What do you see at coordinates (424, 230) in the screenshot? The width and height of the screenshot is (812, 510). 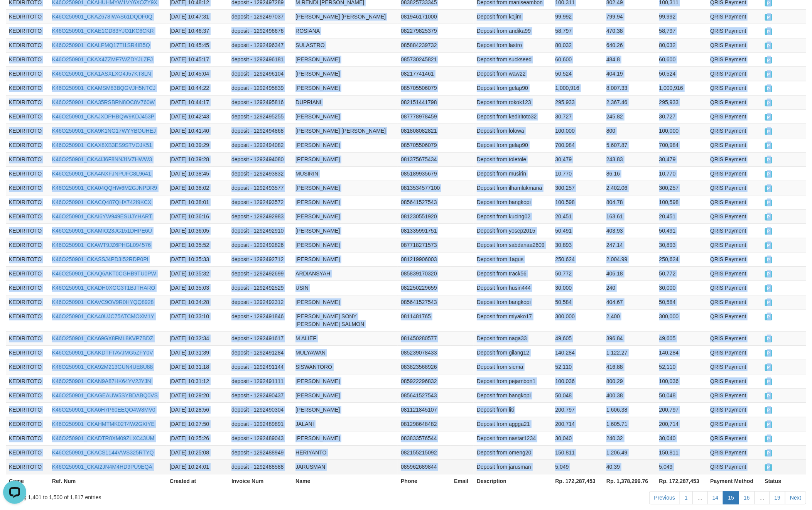 I see `td: 081335991751` at bounding box center [424, 230].